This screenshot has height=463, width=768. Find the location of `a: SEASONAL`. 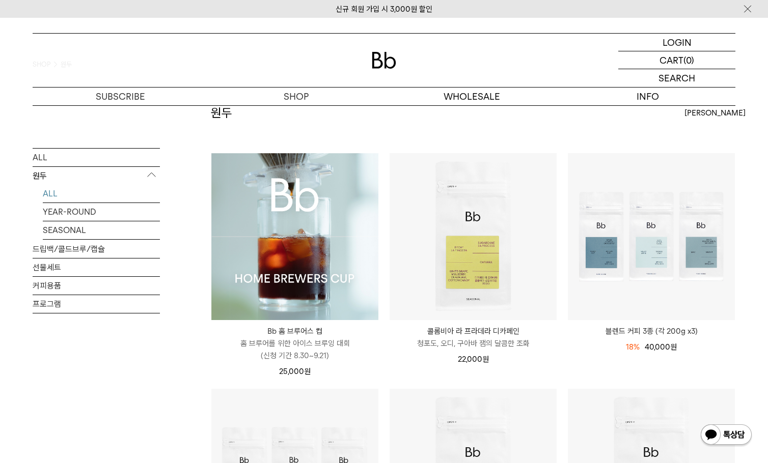

a: SEASONAL is located at coordinates (101, 230).